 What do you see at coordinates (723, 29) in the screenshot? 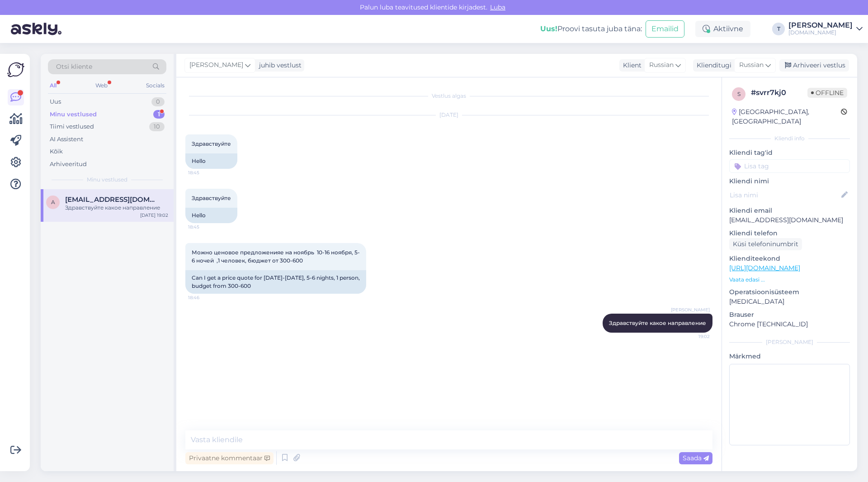
I see `div: Aktiivne` at bounding box center [723, 29].